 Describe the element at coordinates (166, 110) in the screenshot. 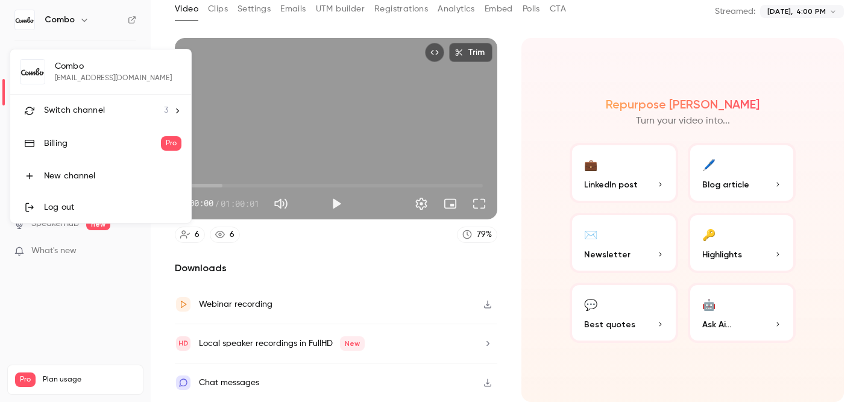

I see `span: 3` at that location.